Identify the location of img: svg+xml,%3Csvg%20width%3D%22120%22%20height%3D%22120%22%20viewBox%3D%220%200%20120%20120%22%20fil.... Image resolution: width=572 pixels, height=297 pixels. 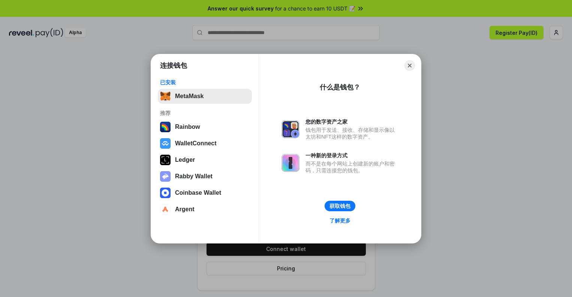
(165, 127).